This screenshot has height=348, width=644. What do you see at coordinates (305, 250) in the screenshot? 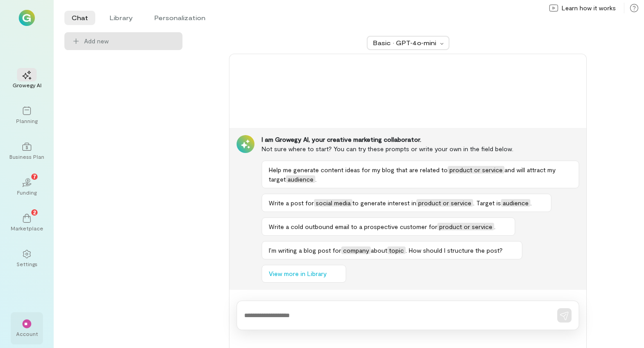
I see `span: I’m writing a blog post for` at bounding box center [305, 250].